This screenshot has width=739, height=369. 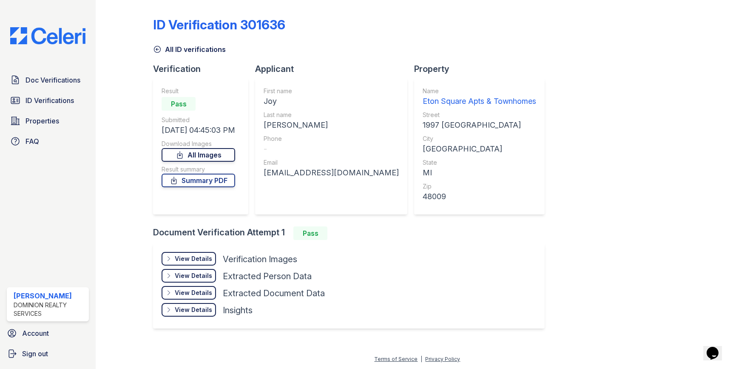 I want to click on div: Extracted Person Data, so click(x=267, y=276).